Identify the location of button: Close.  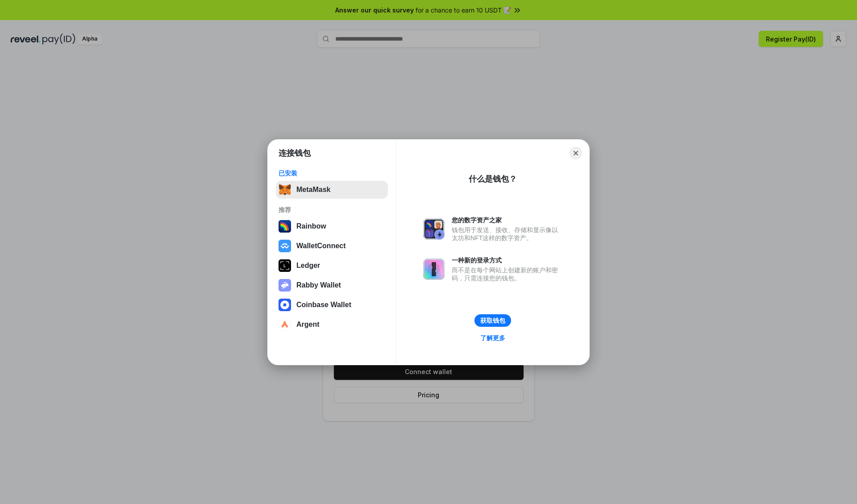
(576, 153).